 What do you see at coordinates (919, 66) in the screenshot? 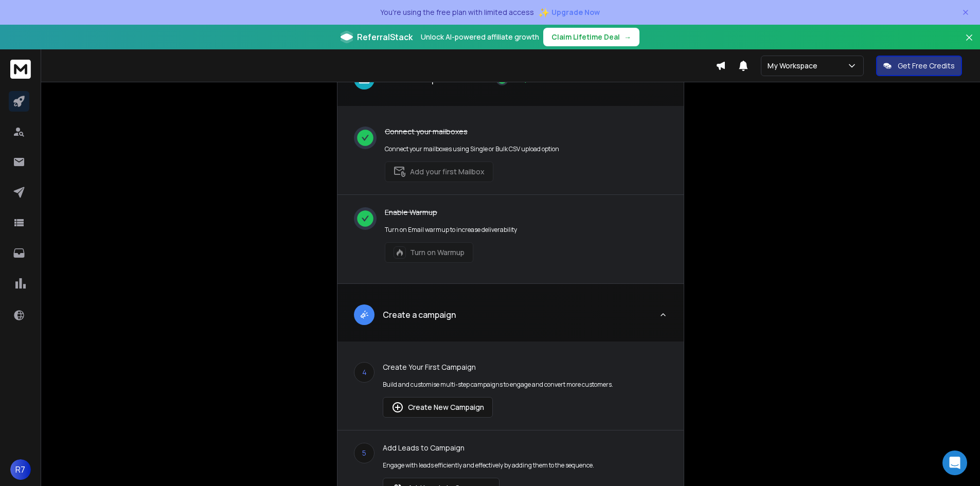
I see `button: Get Free Credits` at bounding box center [919, 66].